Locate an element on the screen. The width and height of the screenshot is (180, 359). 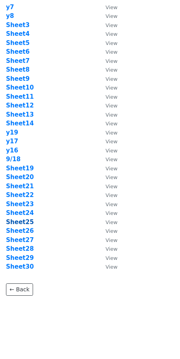
strong: Sheet30 is located at coordinates (20, 267).